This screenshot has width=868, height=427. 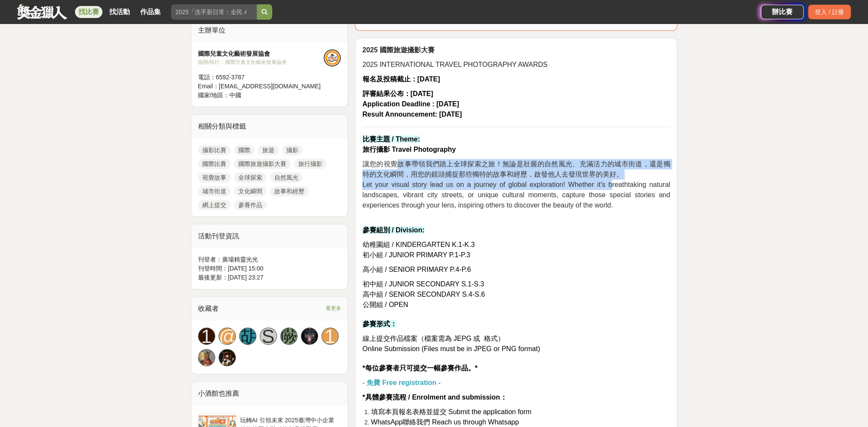 I want to click on span: 填寫本頁報名表格並提交 Submit the application form, so click(x=451, y=411).